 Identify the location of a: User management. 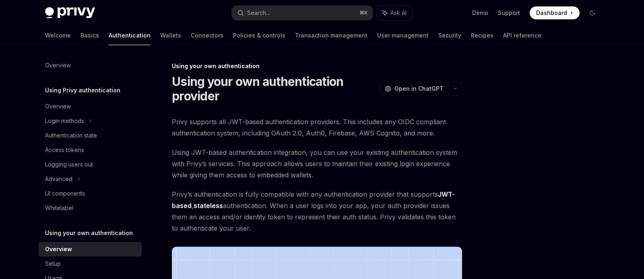
(403, 35).